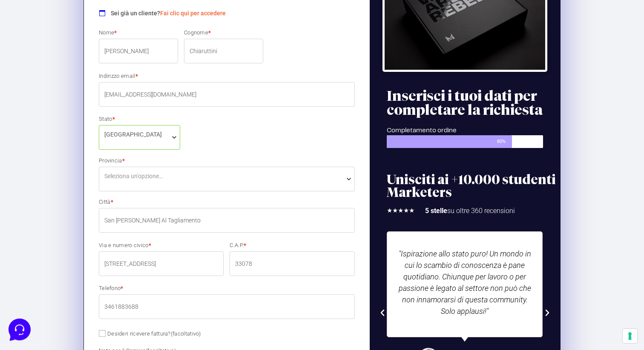 This screenshot has height=350, width=644. What do you see at coordinates (292, 245) in the screenshot?
I see `label: C.A.P.` at bounding box center [292, 245].